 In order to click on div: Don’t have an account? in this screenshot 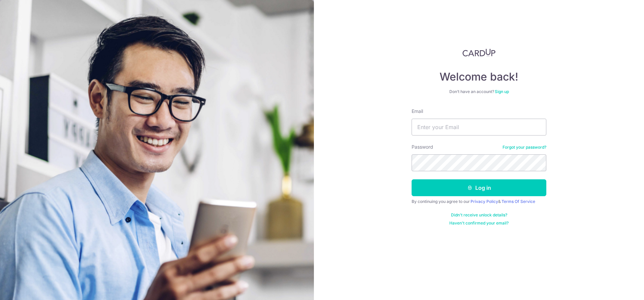, I will do `click(479, 92)`.